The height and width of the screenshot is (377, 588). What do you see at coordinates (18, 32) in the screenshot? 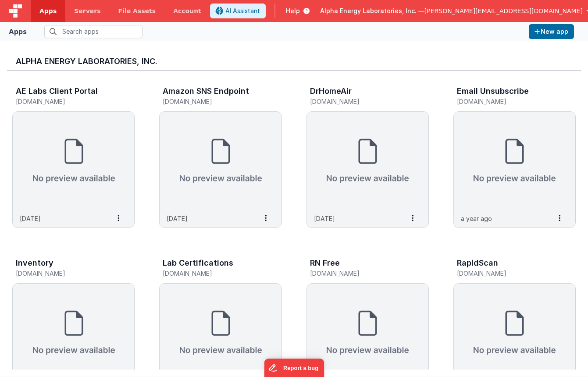
I see `div: Apps` at bounding box center [18, 32].